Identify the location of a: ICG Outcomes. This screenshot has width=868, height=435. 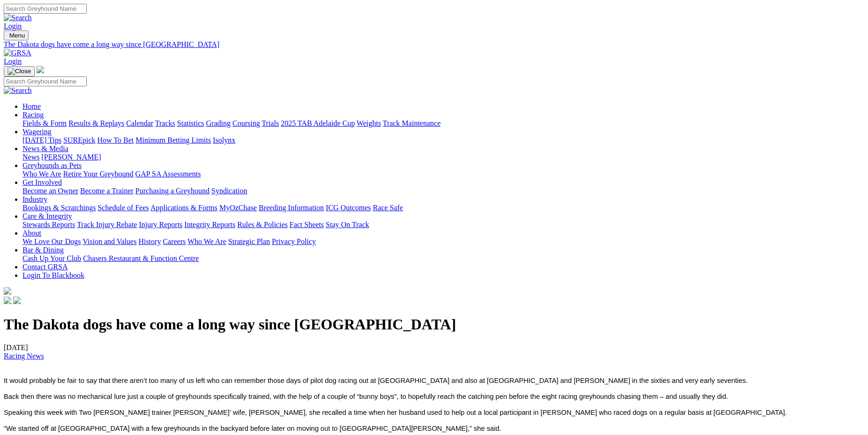
(348, 207).